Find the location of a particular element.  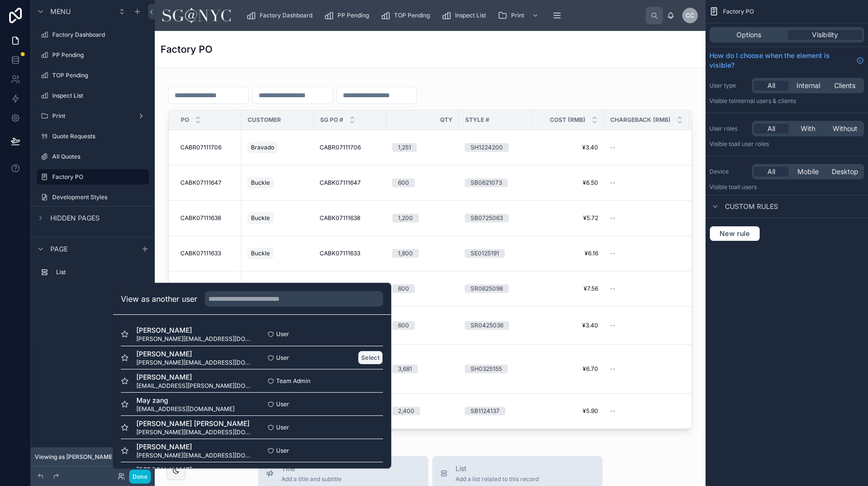

span: CABK07111647 is located at coordinates (200, 183).